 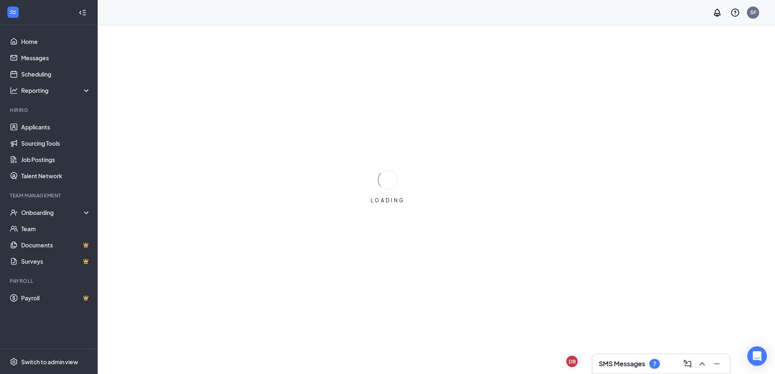 What do you see at coordinates (717, 13) in the screenshot?
I see `svg: Notifications` at bounding box center [717, 13].